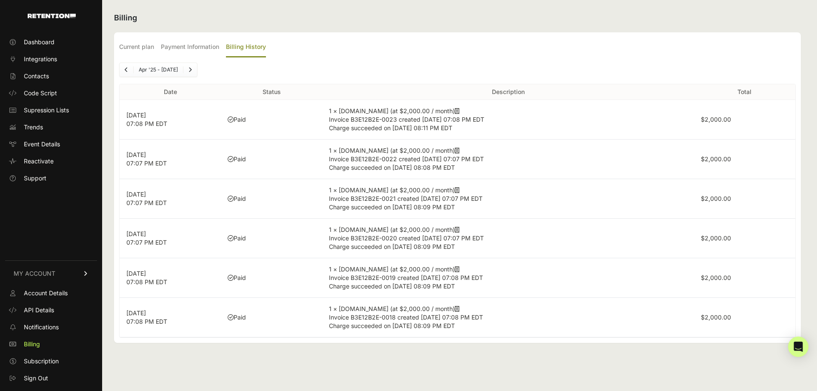 This screenshot has width=817, height=391. Describe the element at coordinates (190, 47) in the screenshot. I see `label: Payment Information` at that location.